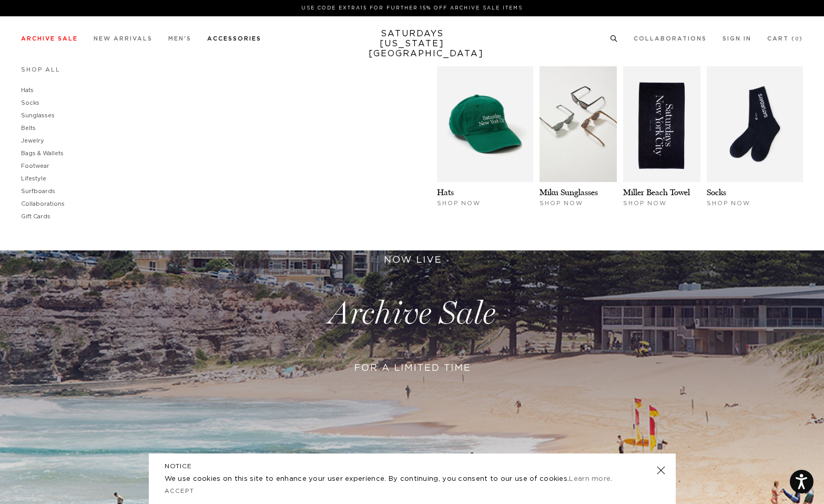 This screenshot has height=504, width=824. Describe the element at coordinates (413, 466) in the screenshot. I see `h5: NOTICE` at that location.